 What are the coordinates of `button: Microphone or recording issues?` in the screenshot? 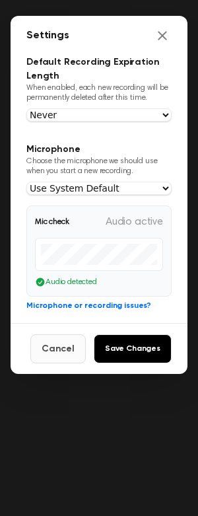 It's located at (89, 306).